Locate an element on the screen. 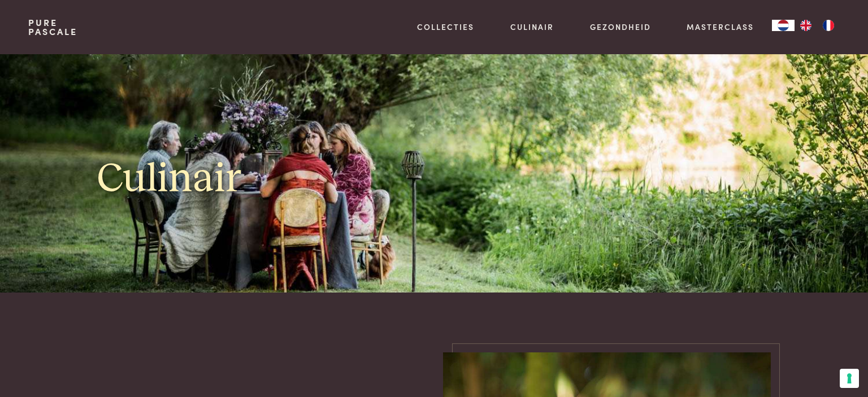 This screenshot has width=868, height=397. aside: Language selected: Nederlands is located at coordinates (806, 26).